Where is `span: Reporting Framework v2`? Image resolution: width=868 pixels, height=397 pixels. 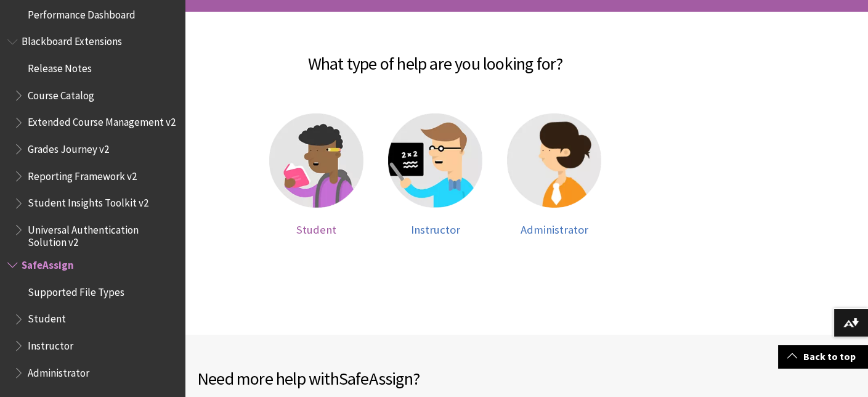 span: Reporting Framework v2 is located at coordinates (82, 174).